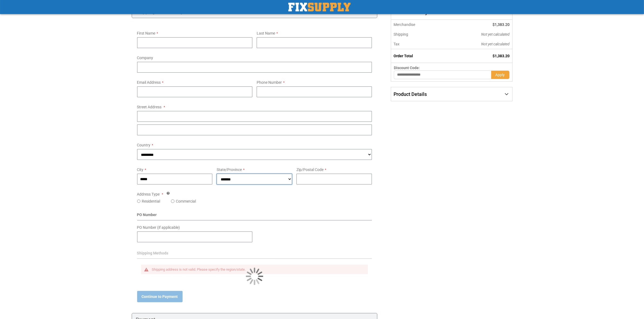 This screenshot has height=319, width=644. Describe the element at coordinates (141, 170) in the screenshot. I see `span: City` at that location.